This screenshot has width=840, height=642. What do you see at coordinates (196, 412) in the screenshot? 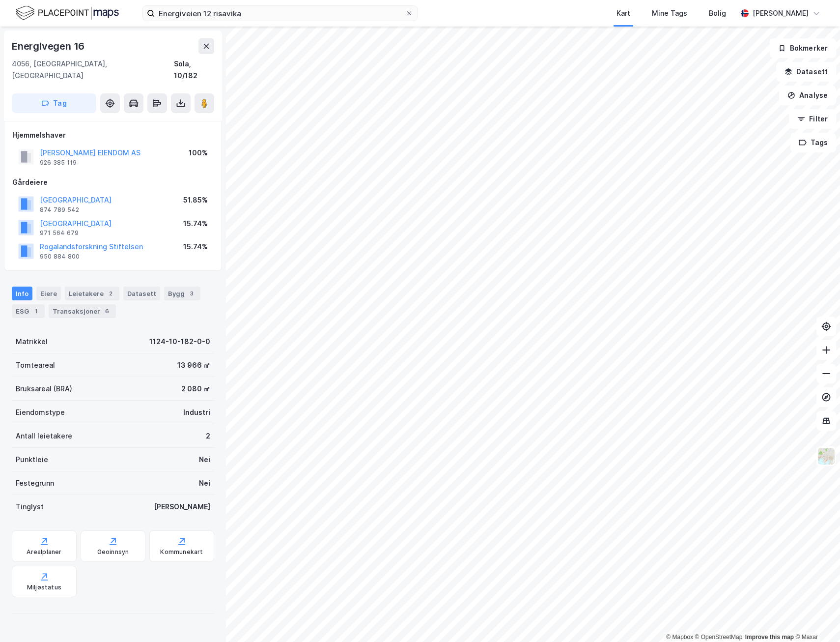
I see `div: Industri` at bounding box center [196, 412].